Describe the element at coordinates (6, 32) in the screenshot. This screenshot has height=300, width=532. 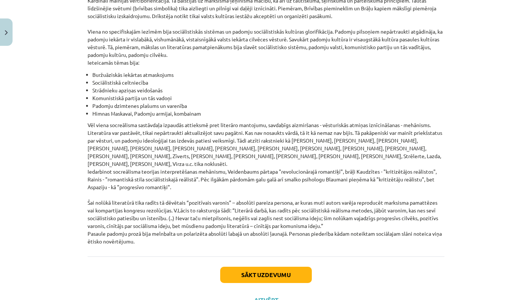
I see `img: icon-close-lesson-0947bae3869378f0d4975bcd49f059093ad1ed9edebbc8119c70593378902aed.svg` at that location.